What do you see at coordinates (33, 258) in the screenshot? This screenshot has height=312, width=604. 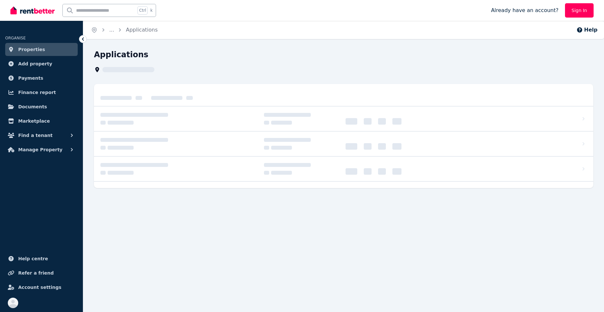 I see `span: Help centre` at bounding box center [33, 258].